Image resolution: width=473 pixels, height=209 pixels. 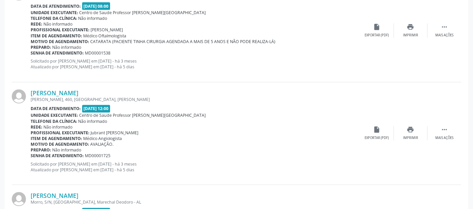 What do you see at coordinates (102, 144) in the screenshot?
I see `span: AVALIAÇÃO.` at bounding box center [102, 144].